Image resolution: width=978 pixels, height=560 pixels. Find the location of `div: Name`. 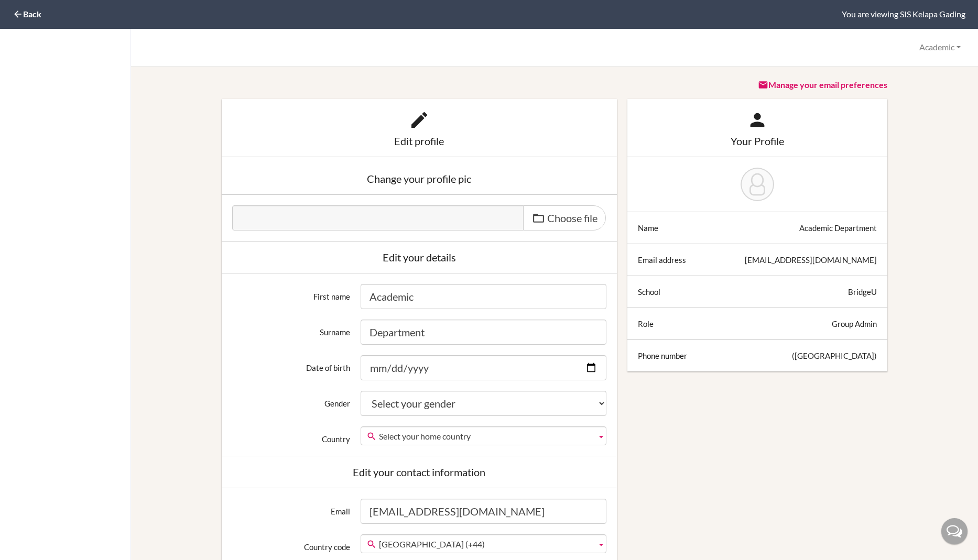

div: Name is located at coordinates (648, 228).